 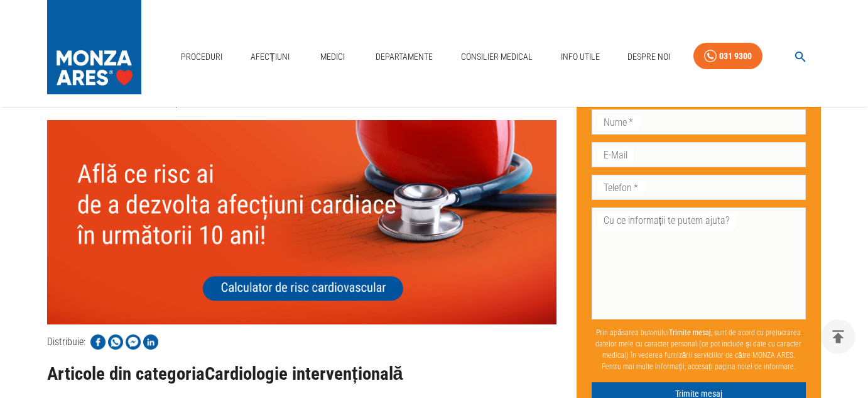 What do you see at coordinates (270, 56) in the screenshot?
I see `a: Afecțiuni` at bounding box center [270, 56].